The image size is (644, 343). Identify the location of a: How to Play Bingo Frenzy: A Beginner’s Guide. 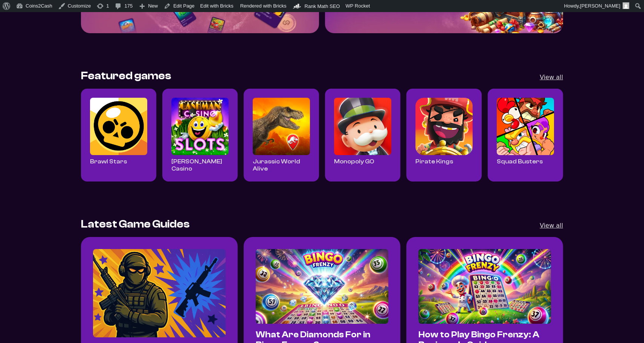
(485, 286).